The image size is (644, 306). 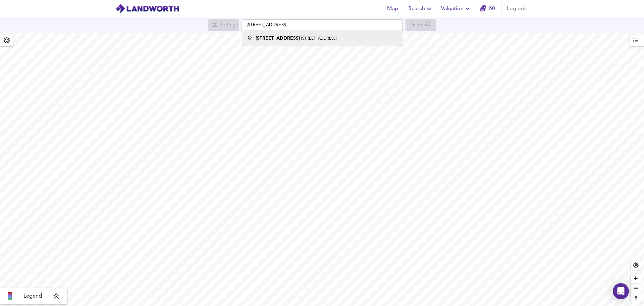 What do you see at coordinates (621, 291) in the screenshot?
I see `div: Open Intercom Messenger` at bounding box center [621, 291].